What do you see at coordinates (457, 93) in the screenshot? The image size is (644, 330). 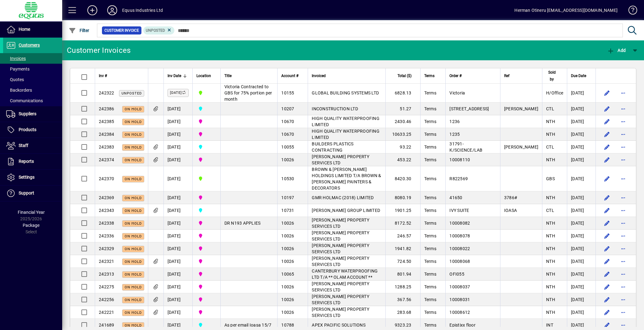 I see `span: Victoria` at bounding box center [457, 93].